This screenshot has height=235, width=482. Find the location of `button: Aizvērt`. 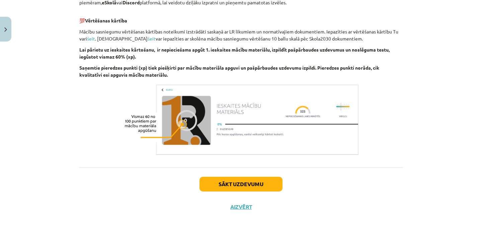

button: Aizvērt is located at coordinates (241, 207).